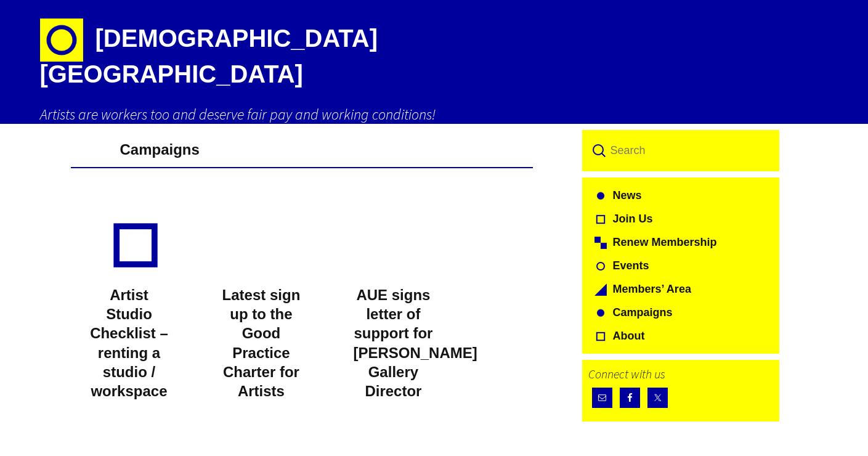  What do you see at coordinates (681, 242) in the screenshot?
I see `a: Renew Membership` at bounding box center [681, 242].